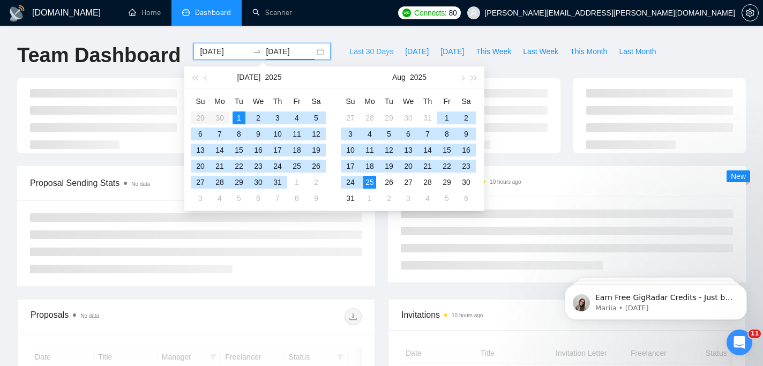 The image size is (763, 366). What do you see at coordinates (541, 51) in the screenshot?
I see `button: Last Week` at bounding box center [541, 51].